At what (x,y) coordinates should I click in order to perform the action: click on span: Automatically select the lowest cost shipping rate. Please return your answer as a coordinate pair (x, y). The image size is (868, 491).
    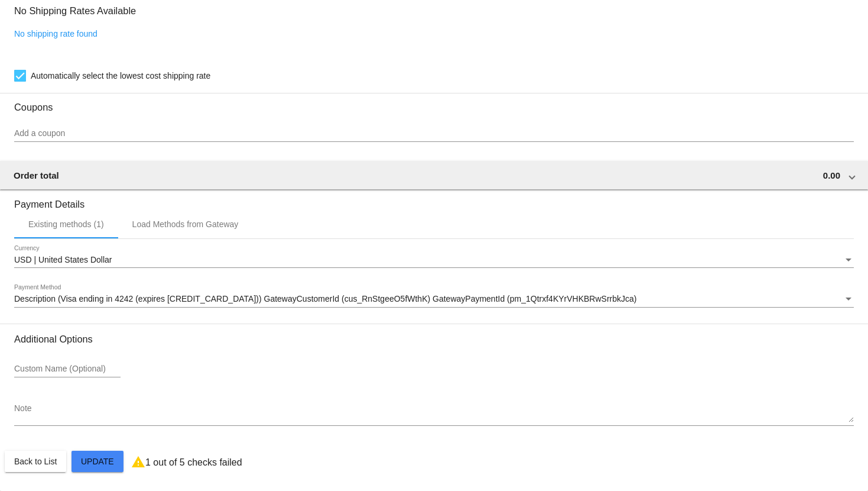
    Looking at the image, I should click on (121, 76).